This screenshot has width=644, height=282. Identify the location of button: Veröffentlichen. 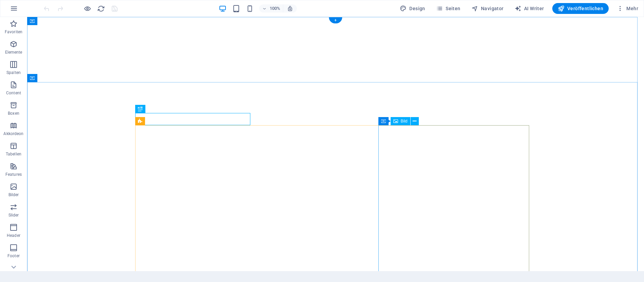
(580, 8).